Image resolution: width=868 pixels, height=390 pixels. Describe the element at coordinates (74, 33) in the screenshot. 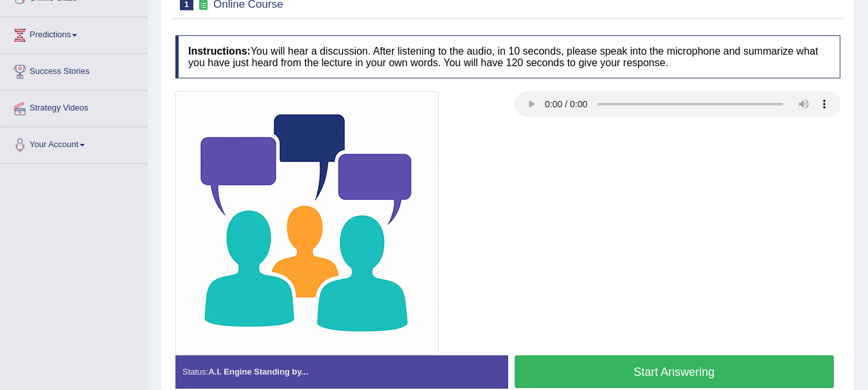

I see `a: Predictions` at that location.